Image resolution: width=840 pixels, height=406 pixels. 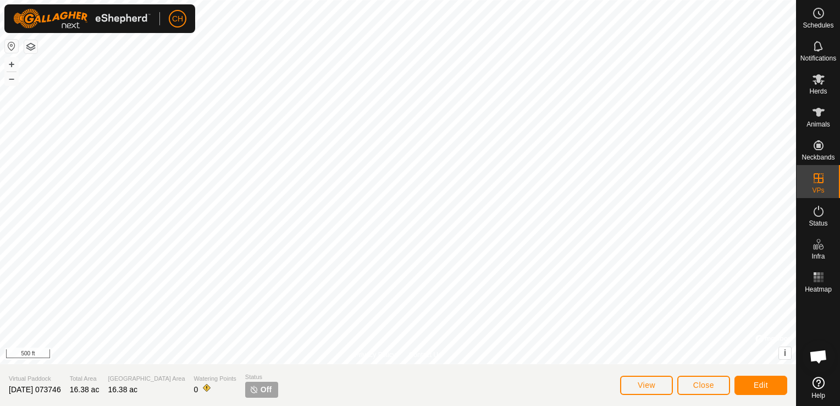 What do you see at coordinates (254, 389) in the screenshot?
I see `img: turn-off` at bounding box center [254, 389].